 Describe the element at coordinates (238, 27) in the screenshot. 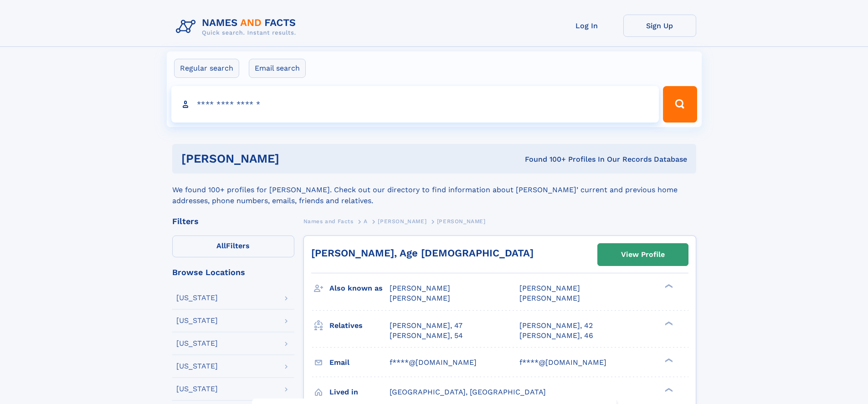

I see `img: Logo Names and Facts` at that location.